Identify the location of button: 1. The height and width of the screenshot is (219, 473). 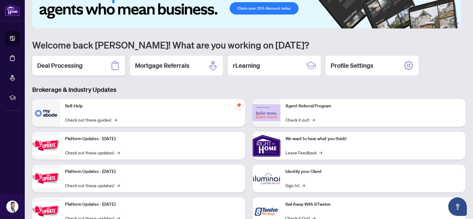
(429, 24).